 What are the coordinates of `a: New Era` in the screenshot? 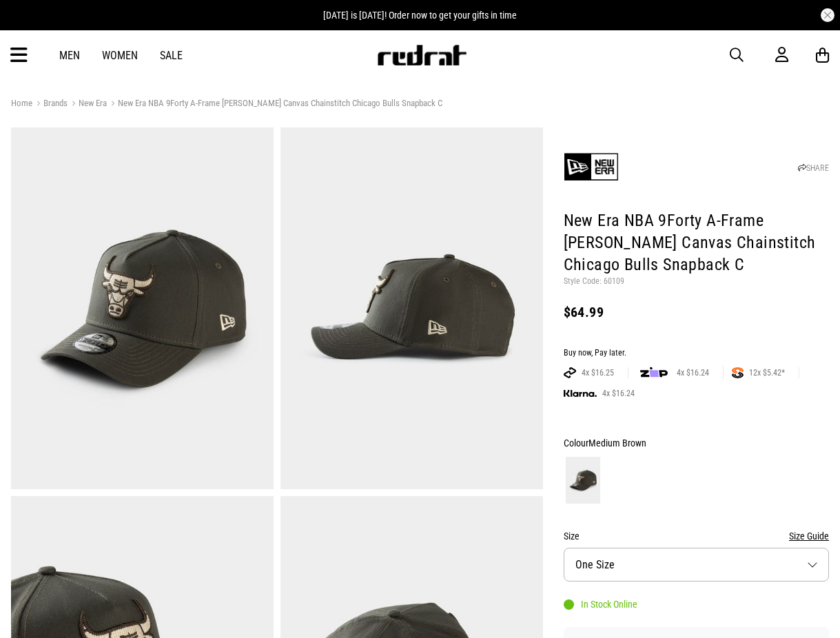 It's located at (87, 104).